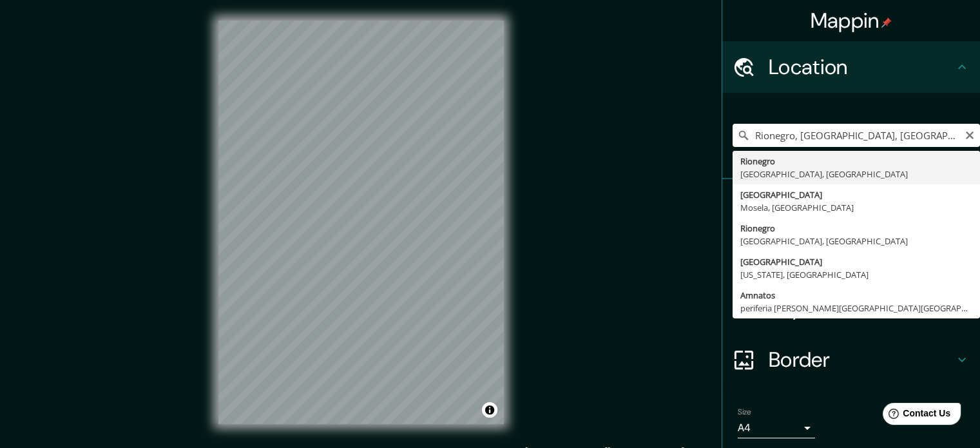 The height and width of the screenshot is (448, 980). Describe the element at coordinates (62, 16) in the screenshot. I see `span: Contact Us` at that location.